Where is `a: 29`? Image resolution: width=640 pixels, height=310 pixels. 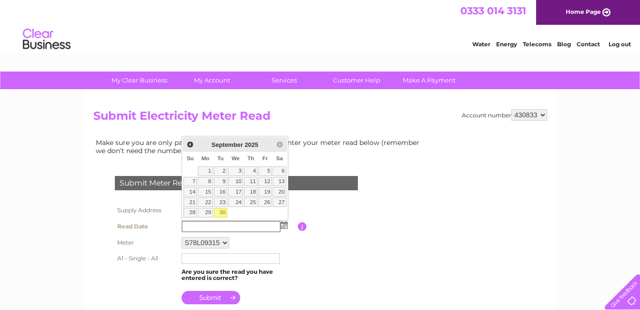 a: 29 is located at coordinates (205, 213).